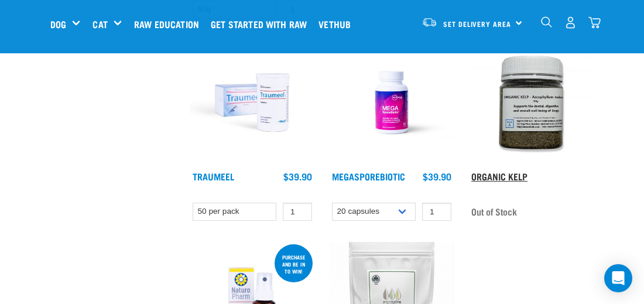 This screenshot has height=304, width=644. What do you see at coordinates (213, 175) in the screenshot?
I see `a: Traumeel` at bounding box center [213, 175].